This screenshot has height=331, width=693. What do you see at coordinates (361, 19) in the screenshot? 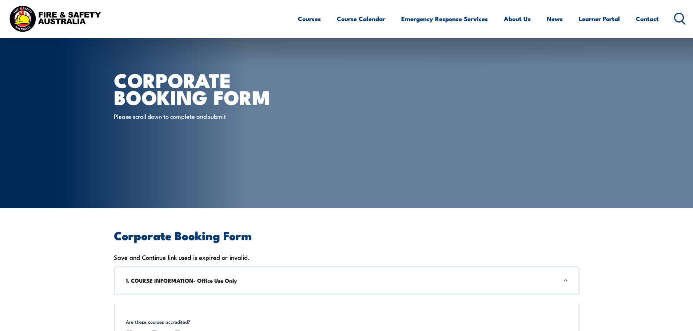
I see `a: Course Calendar` at bounding box center [361, 19].